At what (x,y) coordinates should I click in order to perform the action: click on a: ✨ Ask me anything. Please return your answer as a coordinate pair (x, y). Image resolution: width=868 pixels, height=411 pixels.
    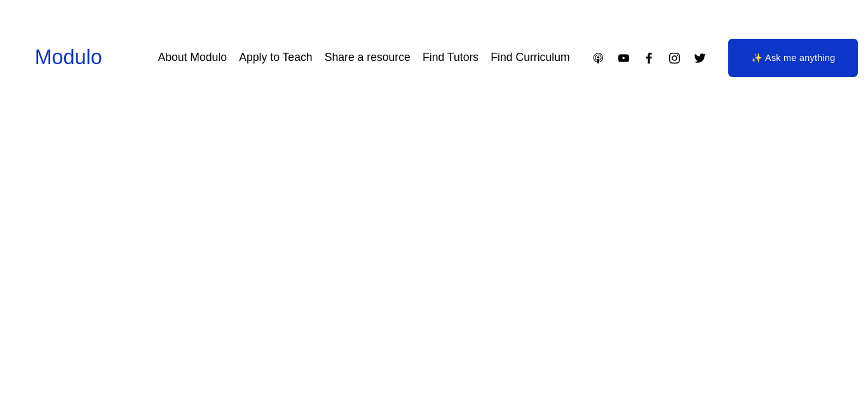
    Looking at the image, I should click on (793, 58).